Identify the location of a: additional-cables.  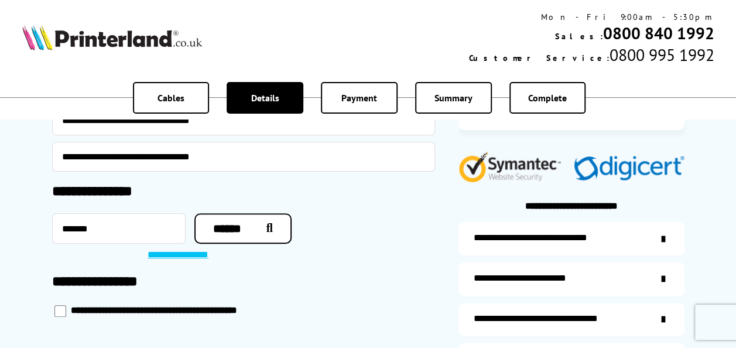
(571, 319).